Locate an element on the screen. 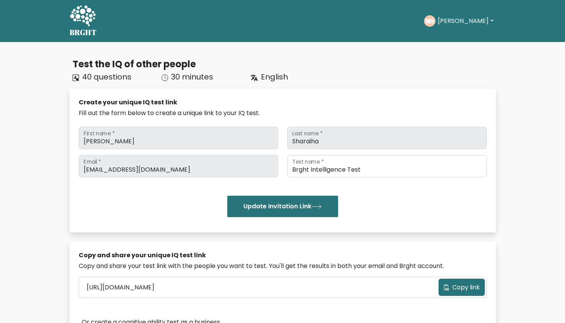  div: Copy and share your test link with the people you want to test. You'll get the results in both yo... is located at coordinates (283, 266).